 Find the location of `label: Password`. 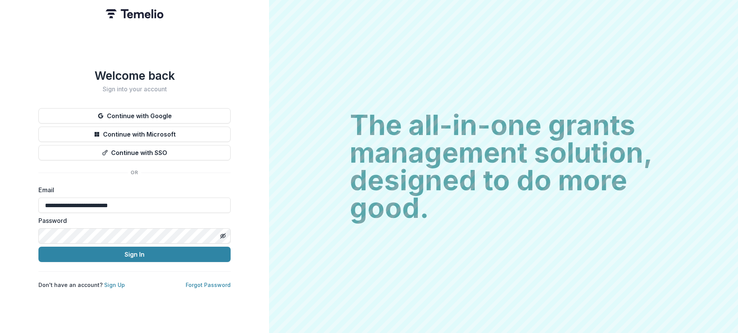

label: Password is located at coordinates (132, 221).